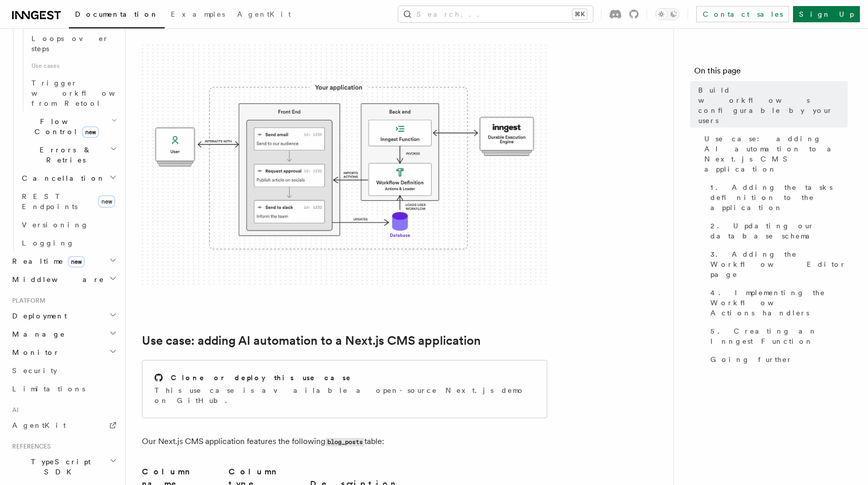 The image size is (868, 485). What do you see at coordinates (69, 179) in the screenshot?
I see `button: Cancellation` at bounding box center [69, 179].